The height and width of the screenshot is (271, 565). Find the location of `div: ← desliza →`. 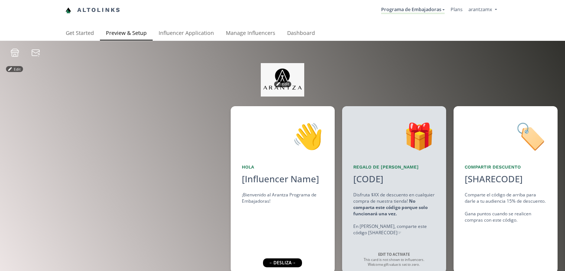

div: ← desliza → is located at coordinates (282, 263).